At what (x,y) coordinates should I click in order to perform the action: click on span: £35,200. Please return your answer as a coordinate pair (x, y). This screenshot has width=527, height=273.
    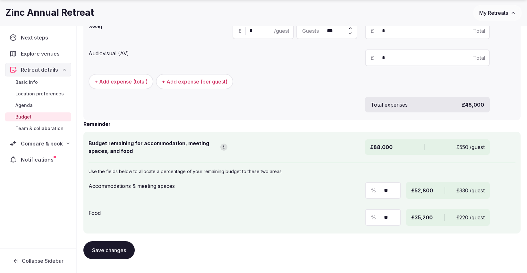
    Looking at the image, I should click on (422, 217).